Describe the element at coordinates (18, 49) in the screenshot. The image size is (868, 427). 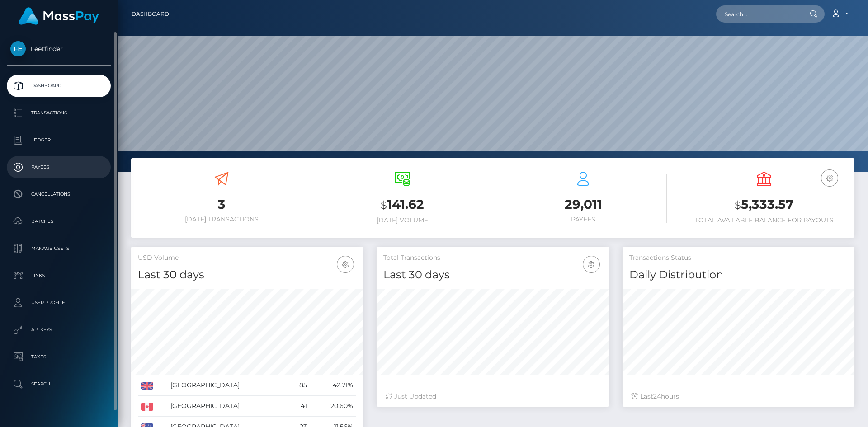
I see `img: Feetfinder` at that location.